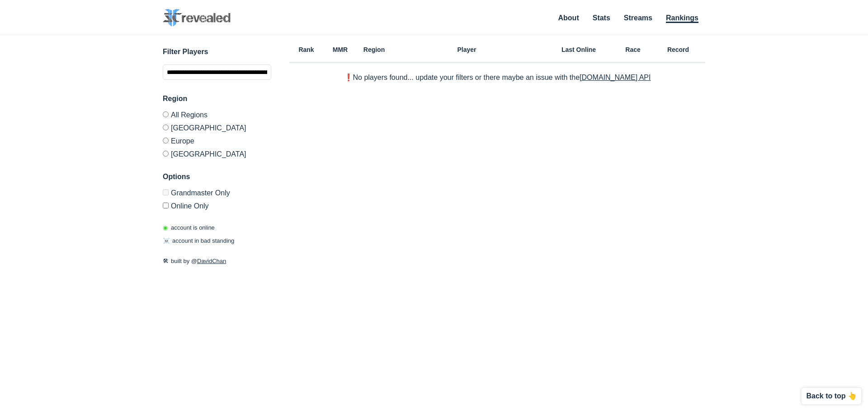 The width and height of the screenshot is (868, 411). What do you see at coordinates (217, 177) in the screenshot?
I see `h3: Options` at bounding box center [217, 177].